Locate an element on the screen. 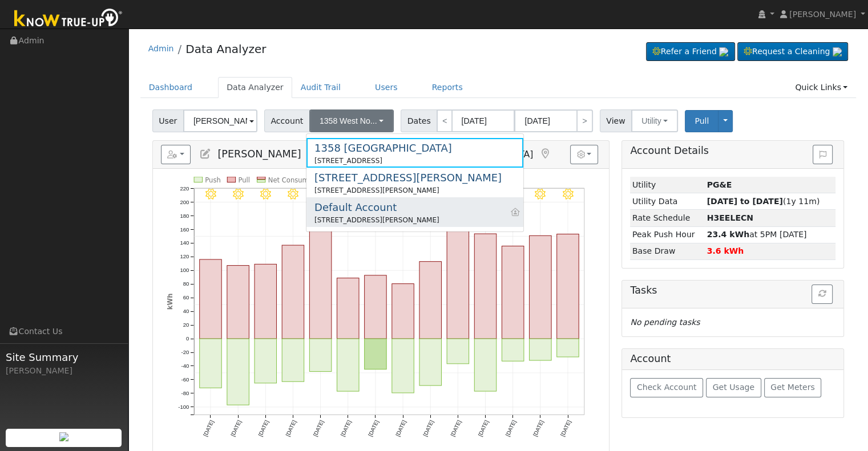  button: Check Account is located at coordinates (667, 388).